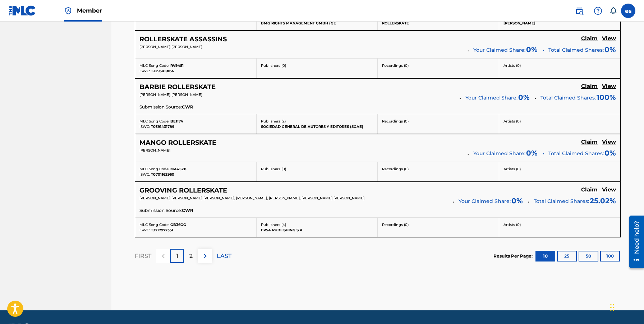  I want to click on span: 100 %, so click(606, 97).